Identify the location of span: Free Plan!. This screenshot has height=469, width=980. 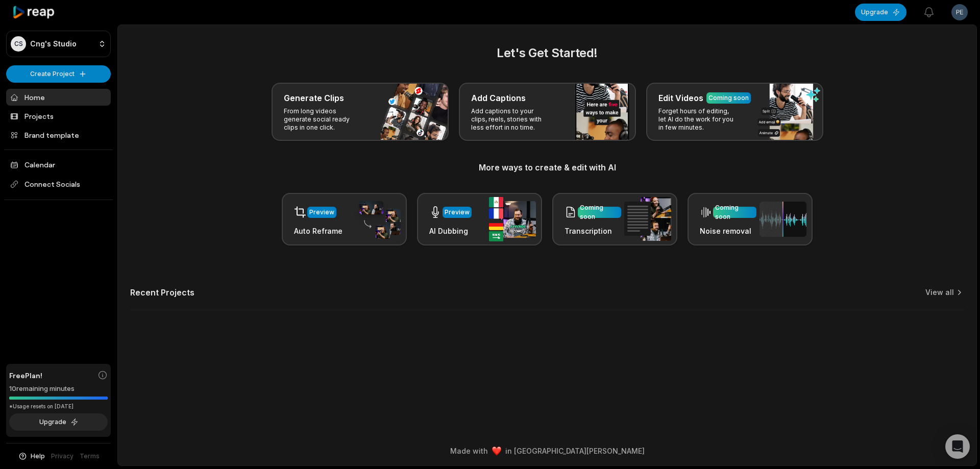
(25, 375).